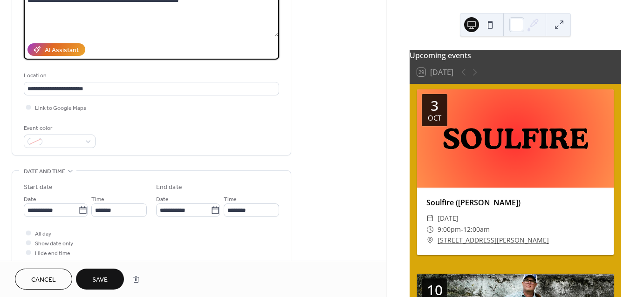 The width and height of the screenshot is (644, 297). I want to click on span: 9:00pm, so click(449, 229).